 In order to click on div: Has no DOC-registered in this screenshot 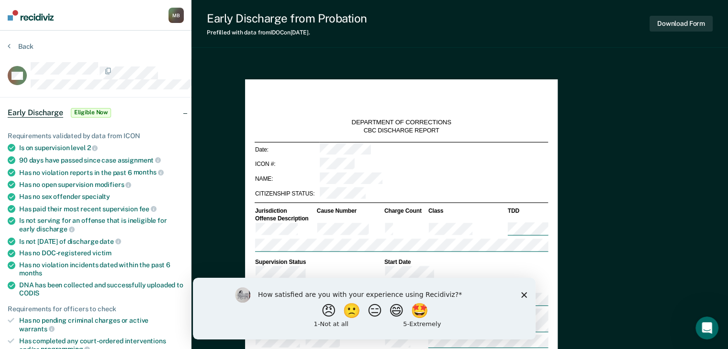, I will do `click(101, 253)`.